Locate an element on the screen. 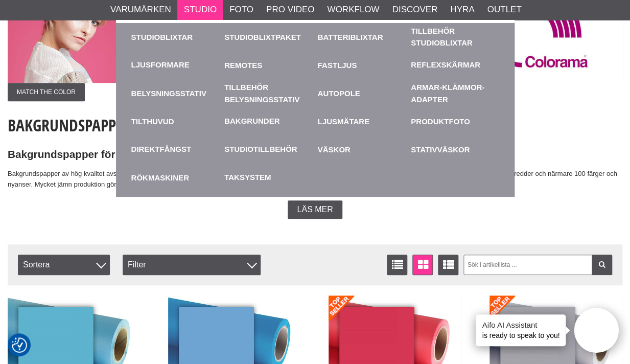  button: Samtyckesinställningar is located at coordinates (20, 345).